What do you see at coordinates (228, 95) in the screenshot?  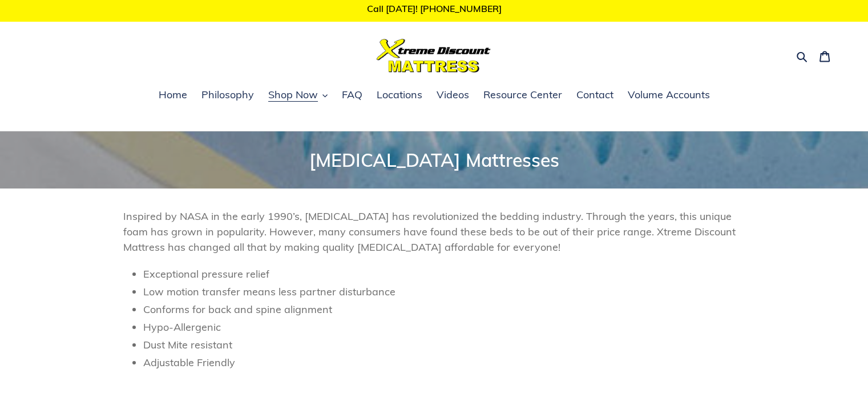 I see `span: Philosophy` at bounding box center [228, 95].